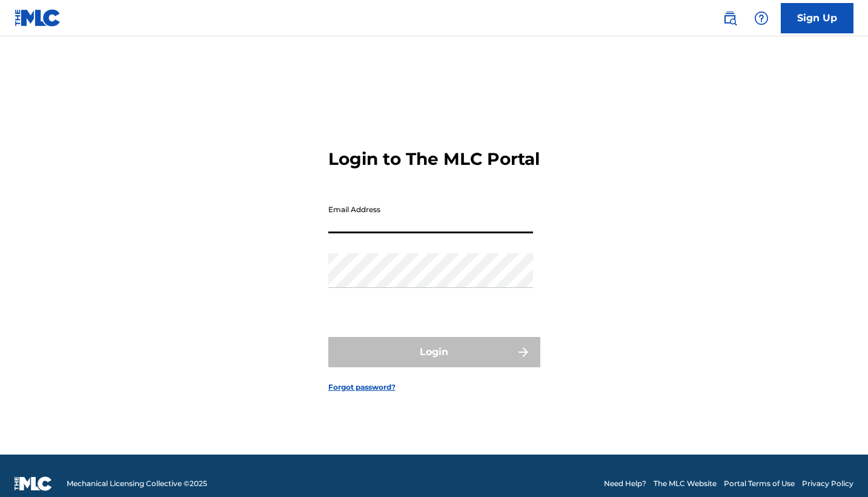 Image resolution: width=868 pixels, height=497 pixels. I want to click on img: logo, so click(33, 483).